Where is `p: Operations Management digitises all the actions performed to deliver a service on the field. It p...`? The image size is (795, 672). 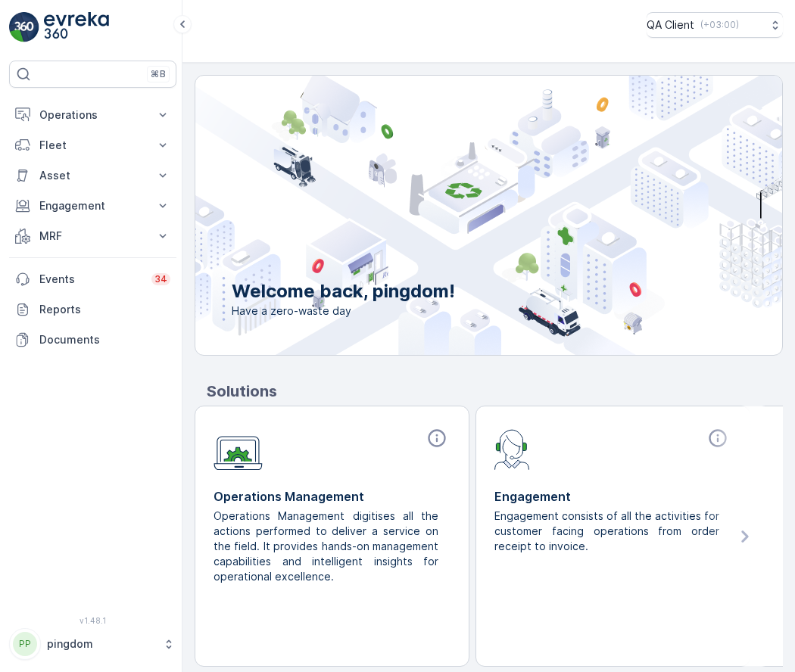 p: Operations Management digitises all the actions performed to deliver a service on the field. It p... is located at coordinates (325, 546).